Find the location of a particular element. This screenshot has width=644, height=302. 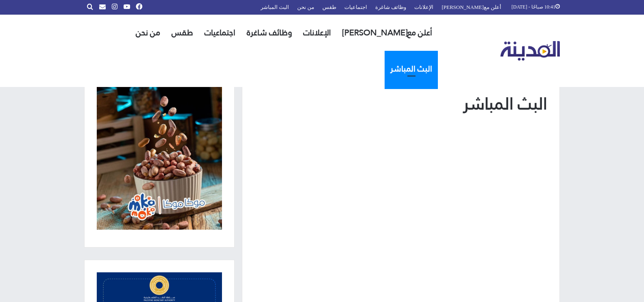

a: البث المباشر is located at coordinates (411, 69).